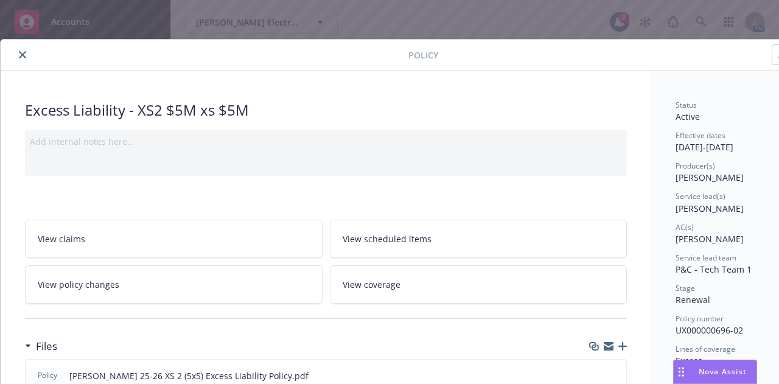 The height and width of the screenshot is (384, 779). What do you see at coordinates (479, 239) in the screenshot?
I see `a: View scheduled items` at bounding box center [479, 239].